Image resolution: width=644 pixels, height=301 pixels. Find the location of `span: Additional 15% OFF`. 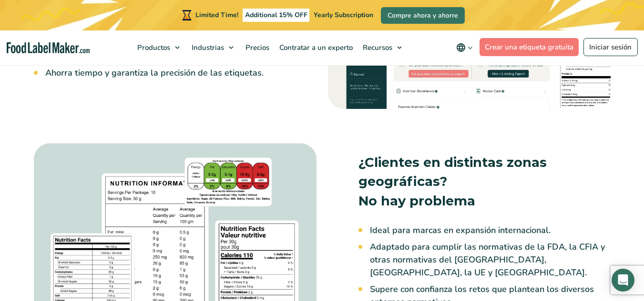

span: Additional 15% OFF is located at coordinates (276, 15).